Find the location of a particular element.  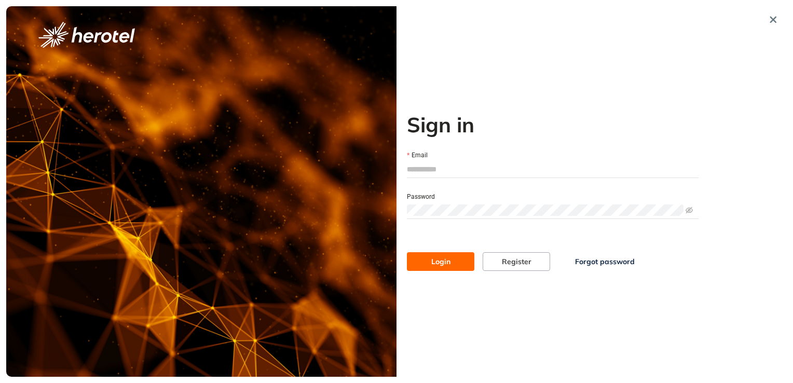

label: Email is located at coordinates (417, 155).